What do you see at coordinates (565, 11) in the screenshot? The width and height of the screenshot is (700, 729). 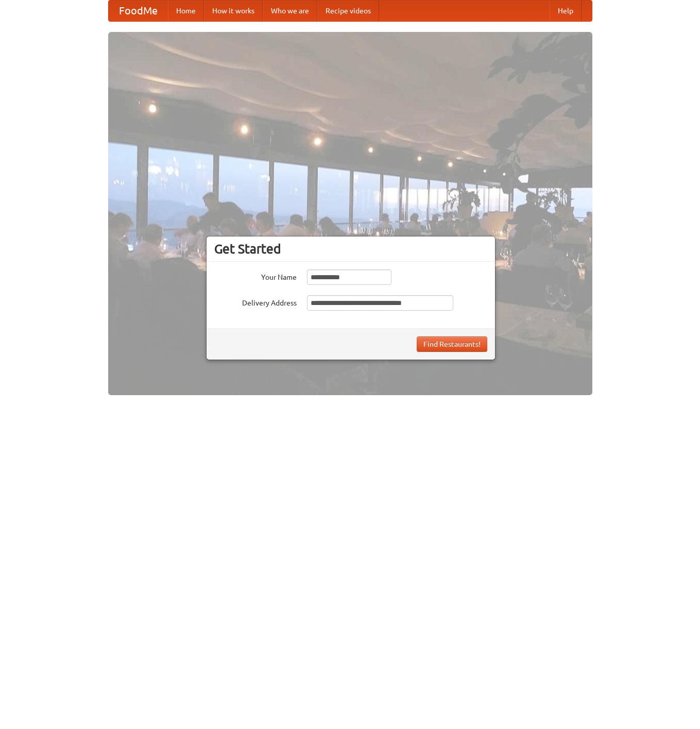 I see `a: Help` at bounding box center [565, 11].